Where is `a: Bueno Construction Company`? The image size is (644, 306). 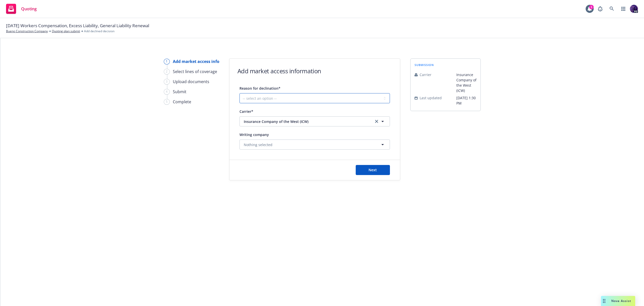 a: Bueno Construction Company is located at coordinates (27, 31).